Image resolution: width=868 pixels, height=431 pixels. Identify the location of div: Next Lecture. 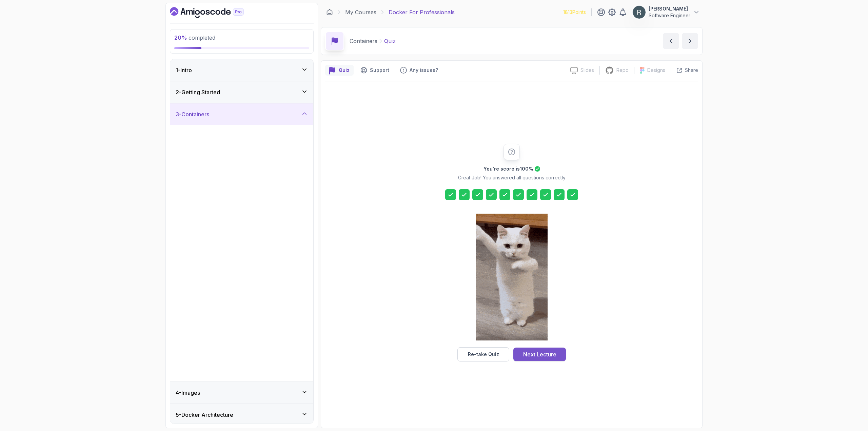
(539, 354).